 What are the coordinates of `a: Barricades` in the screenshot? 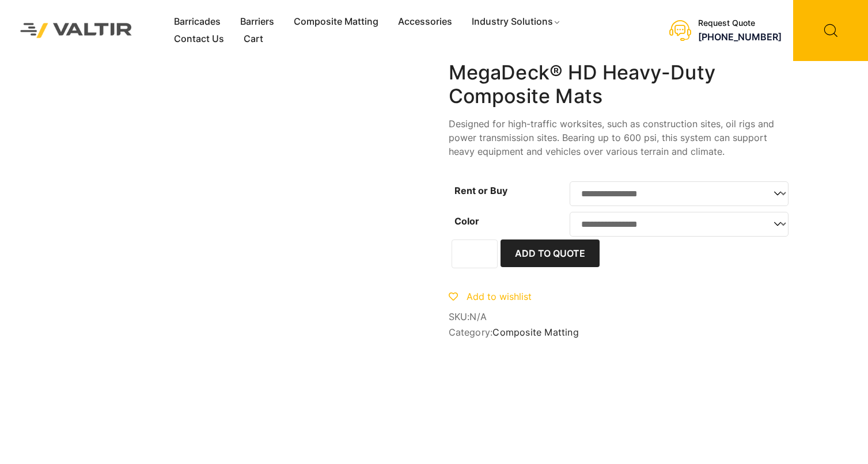 It's located at (197, 22).